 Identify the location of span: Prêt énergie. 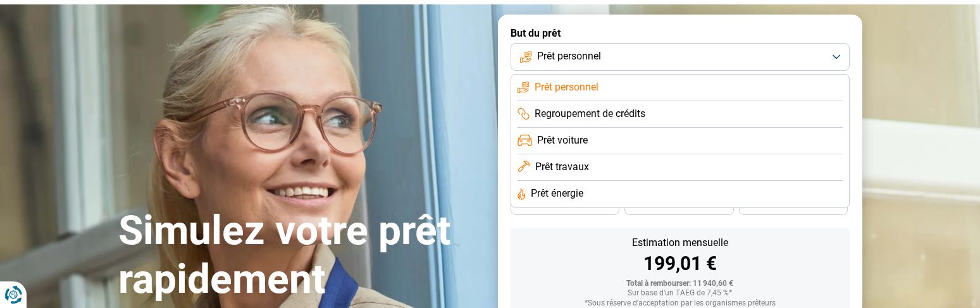
(556, 194).